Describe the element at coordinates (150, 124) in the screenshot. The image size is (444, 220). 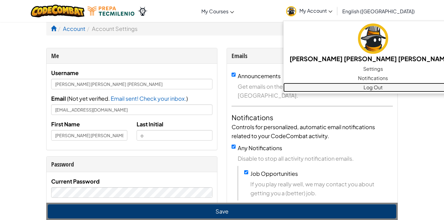
I see `label: Last Initial` at that location.